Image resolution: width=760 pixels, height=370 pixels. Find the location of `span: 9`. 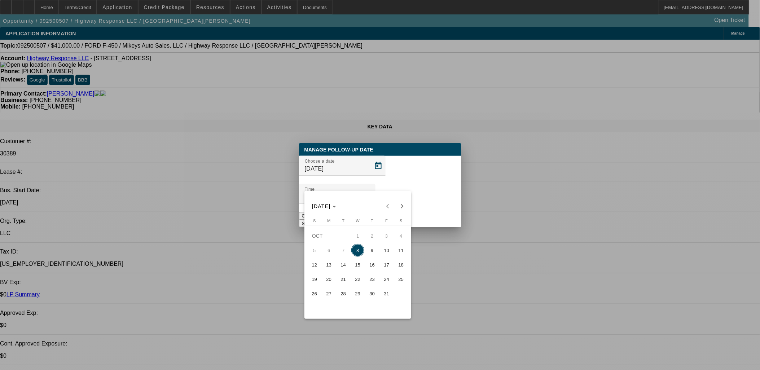

span: 9 is located at coordinates (372, 250).